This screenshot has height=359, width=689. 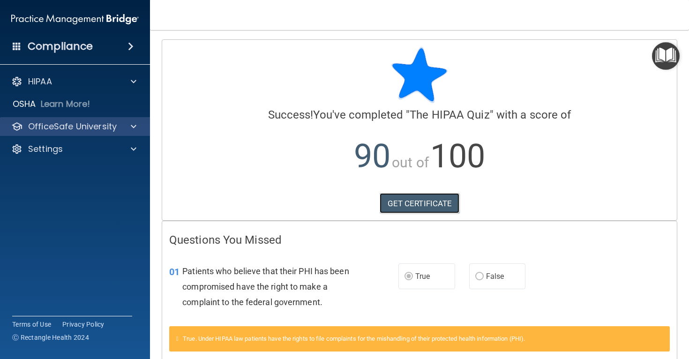 What do you see at coordinates (51, 337) in the screenshot?
I see `span: Ⓒ Rectangle Health 2024` at bounding box center [51, 337].